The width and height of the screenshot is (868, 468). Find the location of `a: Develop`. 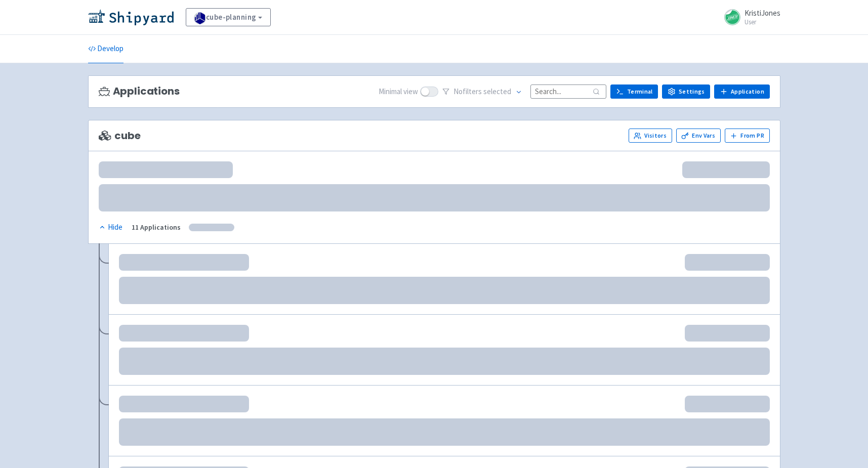

a: Develop is located at coordinates (106, 49).